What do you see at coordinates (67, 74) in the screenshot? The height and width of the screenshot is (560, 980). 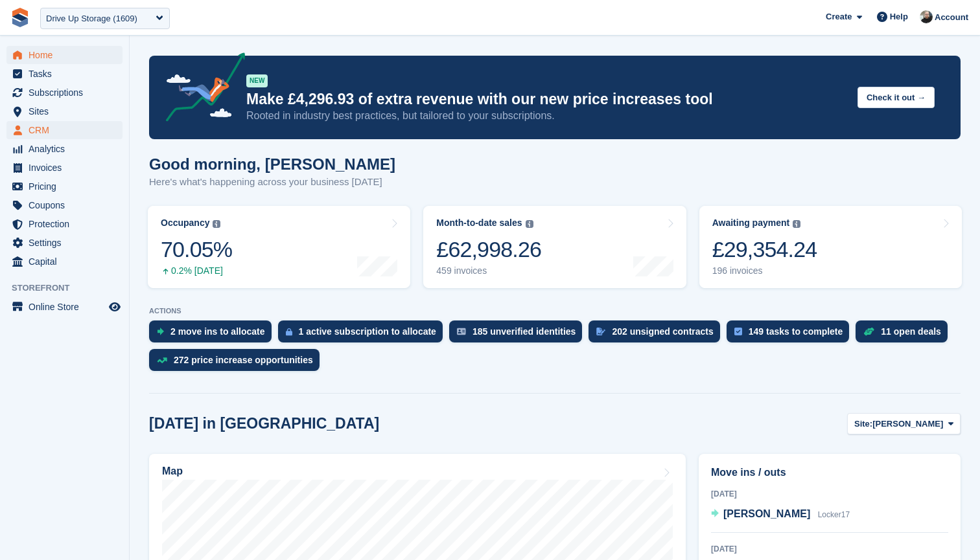 I see `span: Tasks` at bounding box center [67, 74].